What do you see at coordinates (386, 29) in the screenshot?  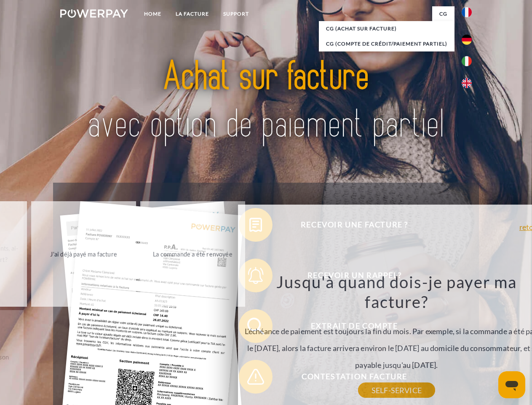 I see `a: CG (achat sur facture)` at bounding box center [386, 29].